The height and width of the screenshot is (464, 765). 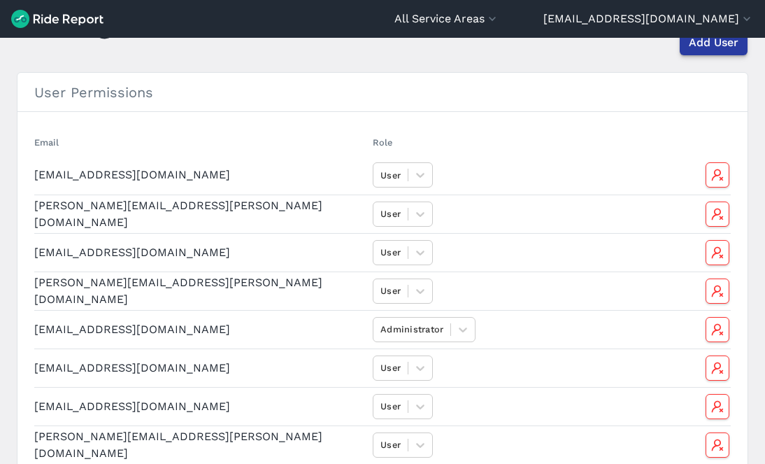 What do you see at coordinates (412, 329) in the screenshot?
I see `div: Administrator` at bounding box center [412, 329].